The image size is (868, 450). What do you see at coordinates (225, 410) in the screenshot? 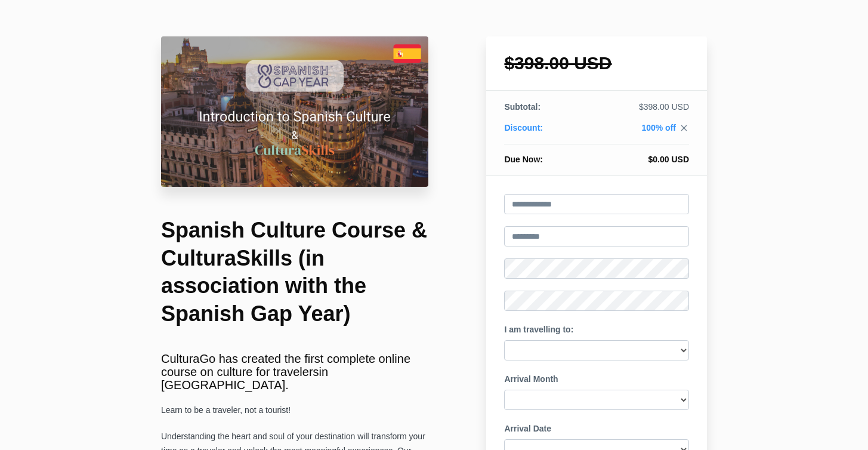
I see `span: Learn to be a traveler, not a tourist!` at bounding box center [225, 410].